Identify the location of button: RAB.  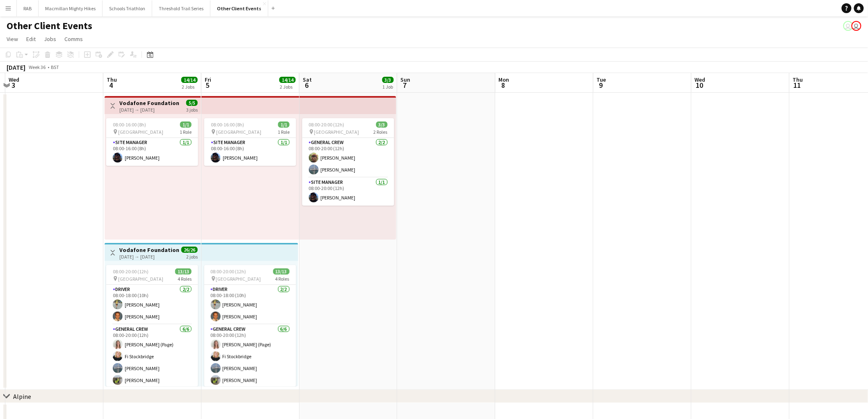
(27, 8).